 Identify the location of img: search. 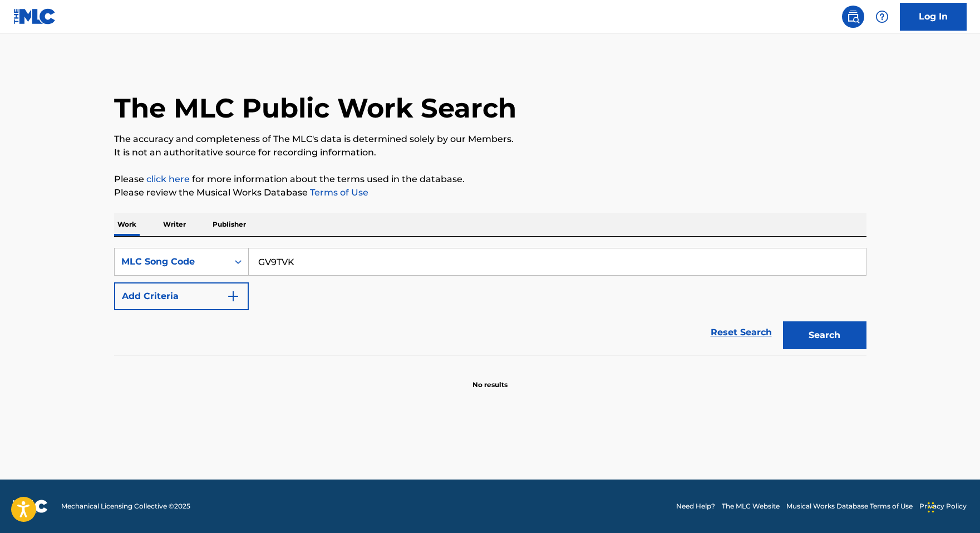
(853, 17).